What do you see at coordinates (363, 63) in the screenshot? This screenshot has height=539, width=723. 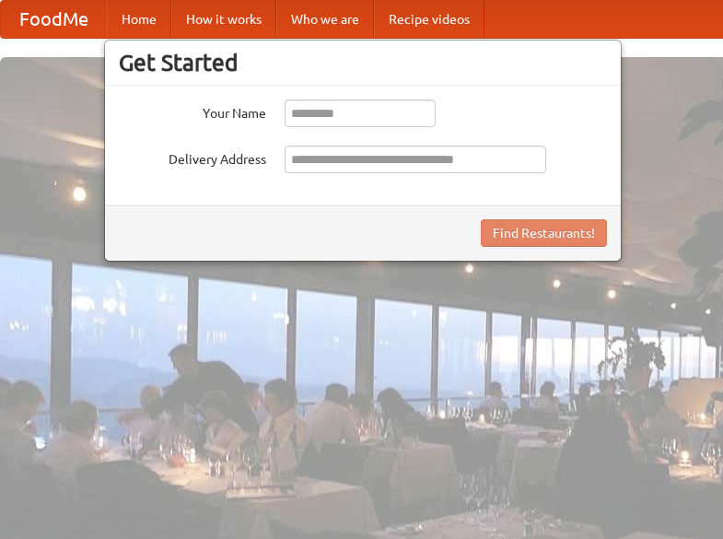 I see `h3: Get Started` at bounding box center [363, 63].